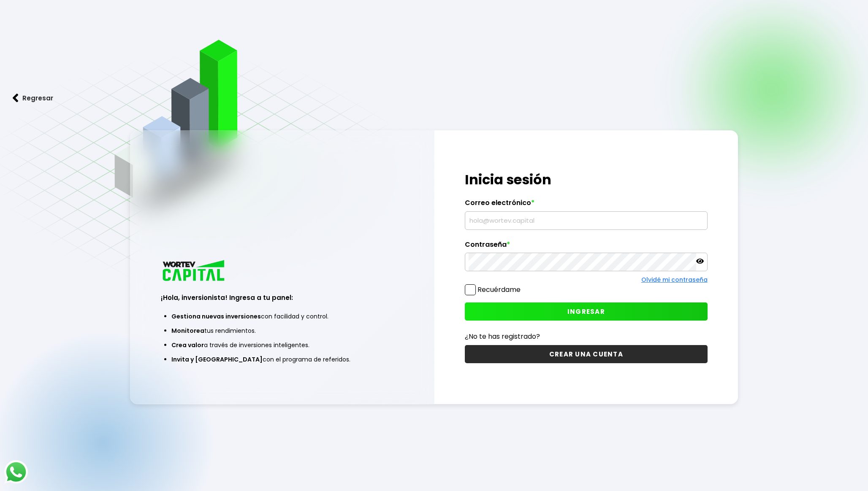 This screenshot has height=491, width=868. What do you see at coordinates (282, 297) in the screenshot?
I see `h3: ¡Hola, inversionista! Ingresa a tu panel:` at bounding box center [282, 297].